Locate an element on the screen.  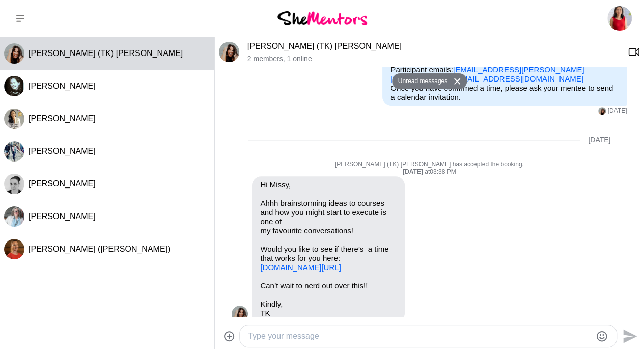
p: Hi Missy, is located at coordinates (328, 185).